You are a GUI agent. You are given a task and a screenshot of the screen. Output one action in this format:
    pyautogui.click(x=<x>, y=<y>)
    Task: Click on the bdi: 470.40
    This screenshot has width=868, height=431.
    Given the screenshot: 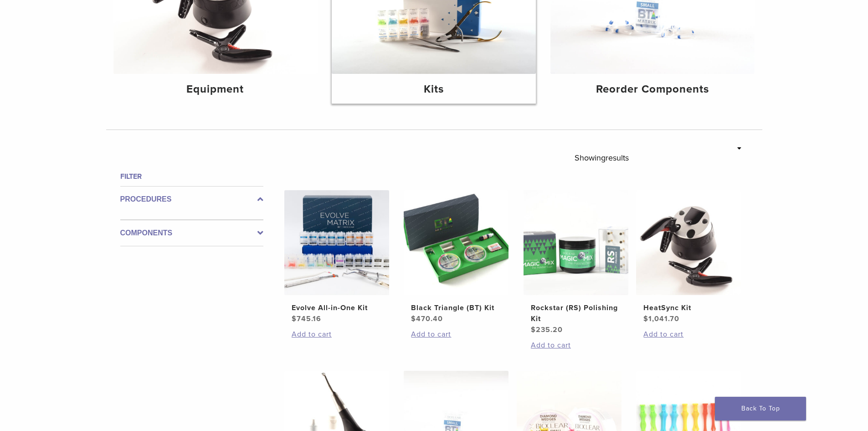 What is the action you would take?
    pyautogui.click(x=427, y=319)
    